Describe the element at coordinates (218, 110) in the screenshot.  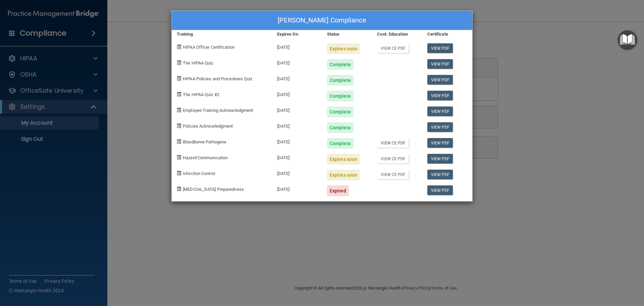
I see `span: Employee Training Acknowledgment` at that location.